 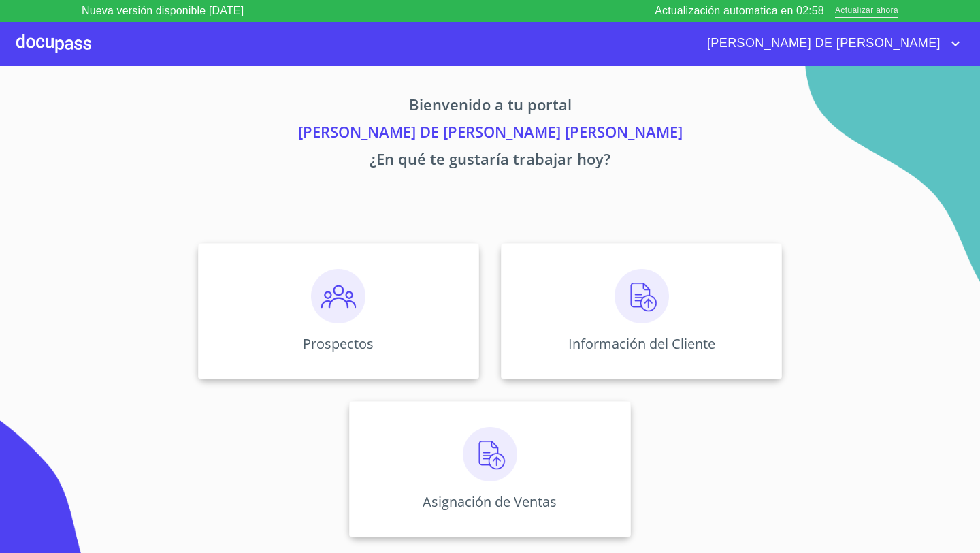 What do you see at coordinates (490, 161) in the screenshot?
I see `p: ¿En qué te gustaría trabajar hoy?` at bounding box center [490, 161].